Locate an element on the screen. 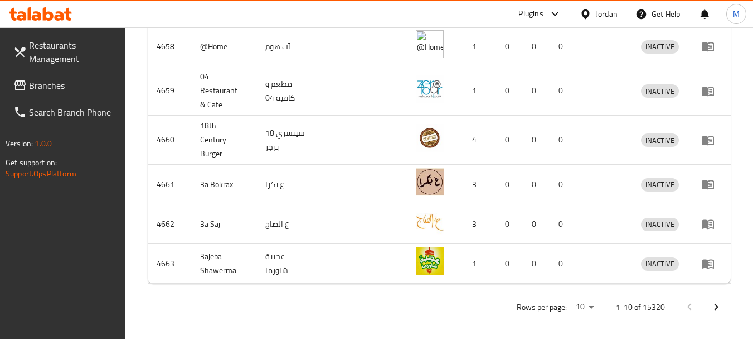  p: Rows per page: is located at coordinates (542, 307).